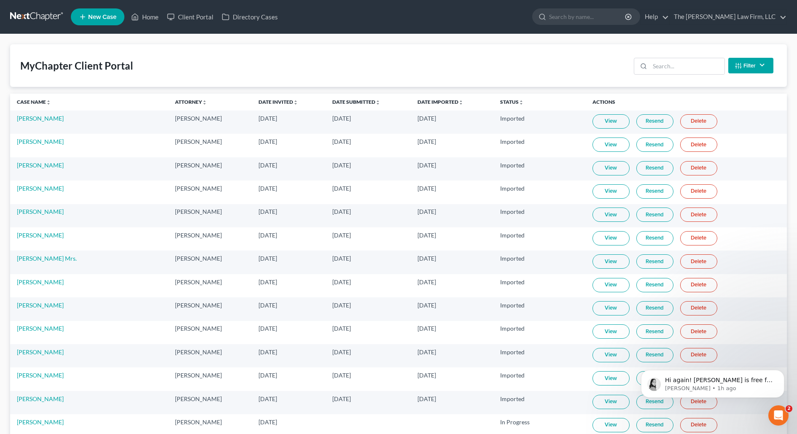 The image size is (797, 434). Describe the element at coordinates (26, 32) in the screenshot. I see `img: Profile image for Lindsey` at that location.